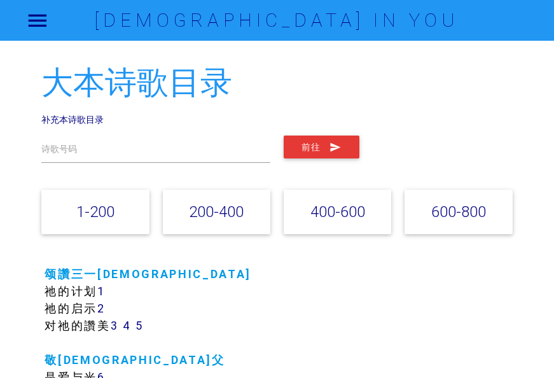  What do you see at coordinates (95, 211) in the screenshot?
I see `a: 1-200` at bounding box center [95, 211].